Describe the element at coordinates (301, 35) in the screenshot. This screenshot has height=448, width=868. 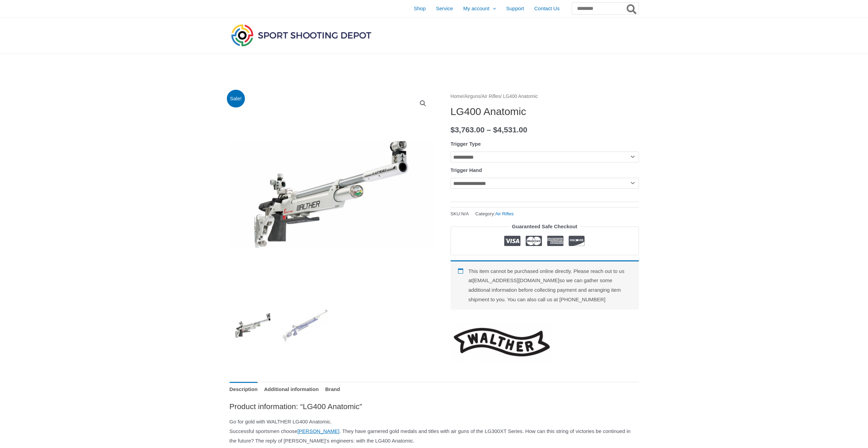
I see `img: Sport Shooting Depot` at that location.